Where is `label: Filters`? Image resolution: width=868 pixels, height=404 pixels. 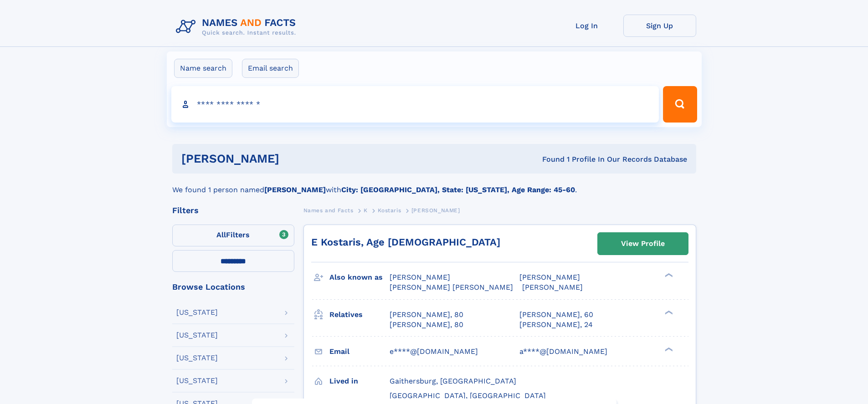
label: Filters is located at coordinates (234, 236).